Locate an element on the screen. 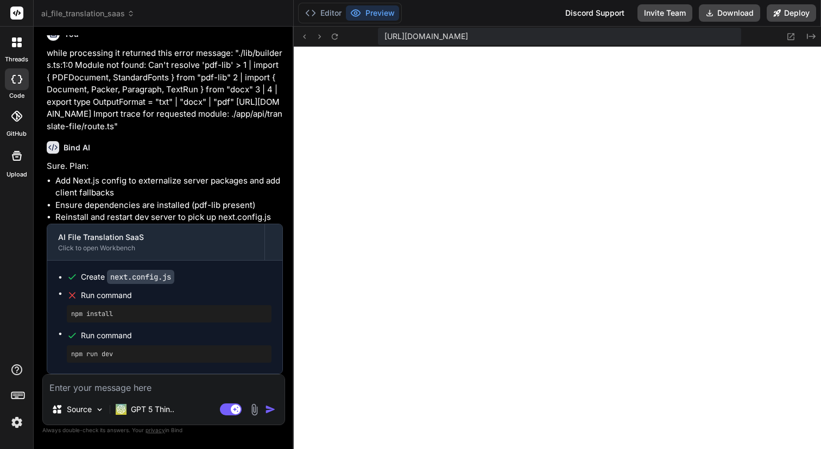 This screenshot has width=821, height=449. div: AI File Translation SaaS is located at coordinates (156, 237).